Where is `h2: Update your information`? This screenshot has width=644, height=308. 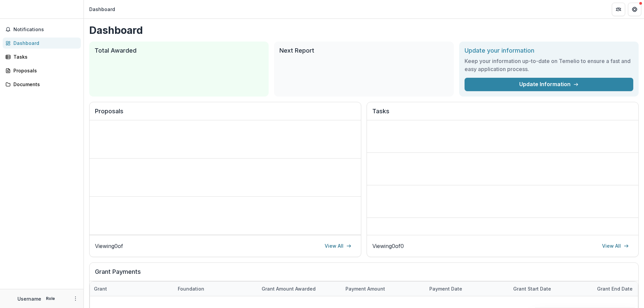 h2: Update your information is located at coordinates (548, 51).